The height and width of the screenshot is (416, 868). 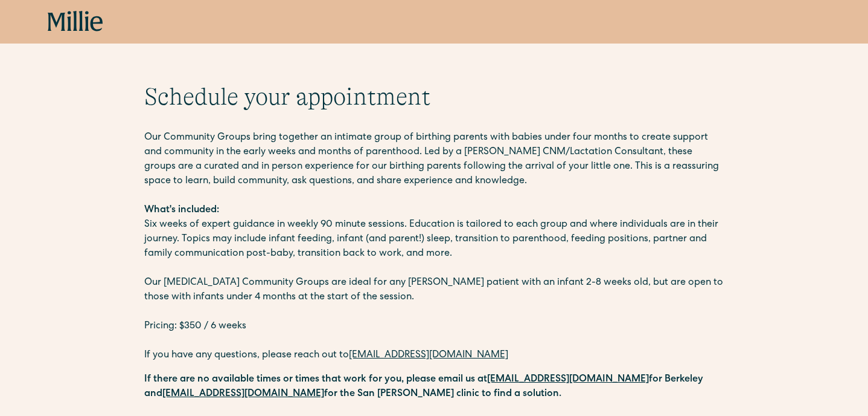 What do you see at coordinates (434, 96) in the screenshot?
I see `h1: Schedule your appointment` at bounding box center [434, 96].